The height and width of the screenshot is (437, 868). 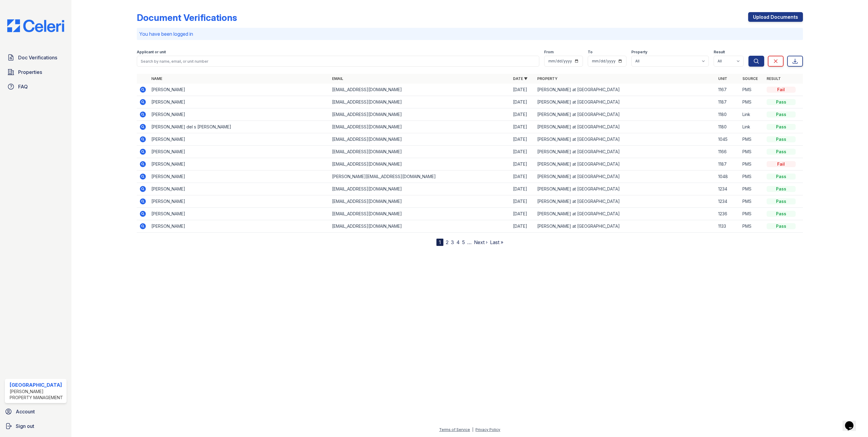 What do you see at coordinates (520, 78) in the screenshot?
I see `a: Date ▼` at bounding box center [520, 78].